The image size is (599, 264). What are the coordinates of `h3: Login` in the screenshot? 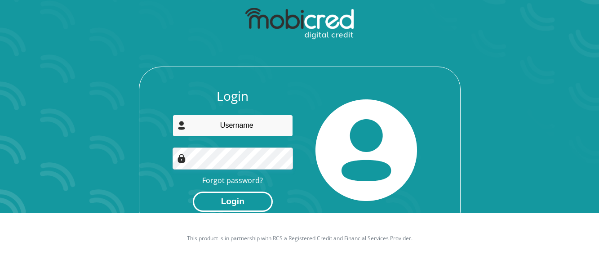 It's located at (233, 96).